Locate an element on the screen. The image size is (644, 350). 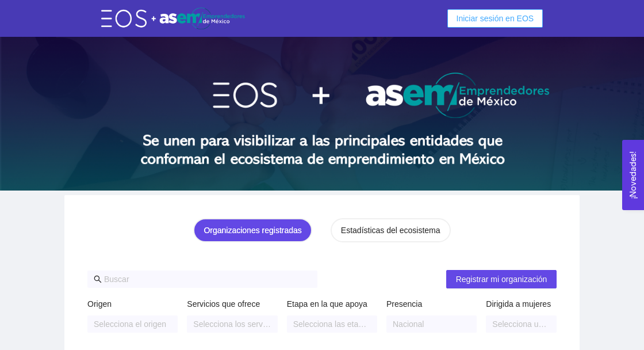
input: Buscar is located at coordinates (208, 279).